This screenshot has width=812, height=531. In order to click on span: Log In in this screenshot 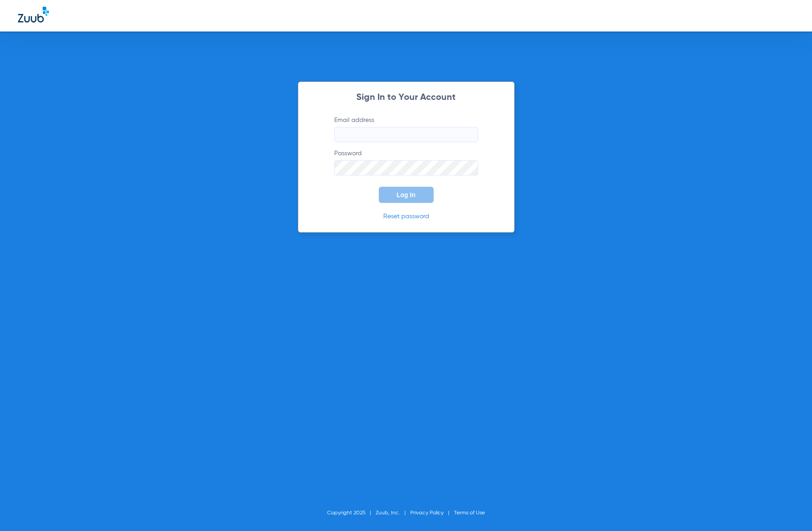, I will do `click(406, 195)`.